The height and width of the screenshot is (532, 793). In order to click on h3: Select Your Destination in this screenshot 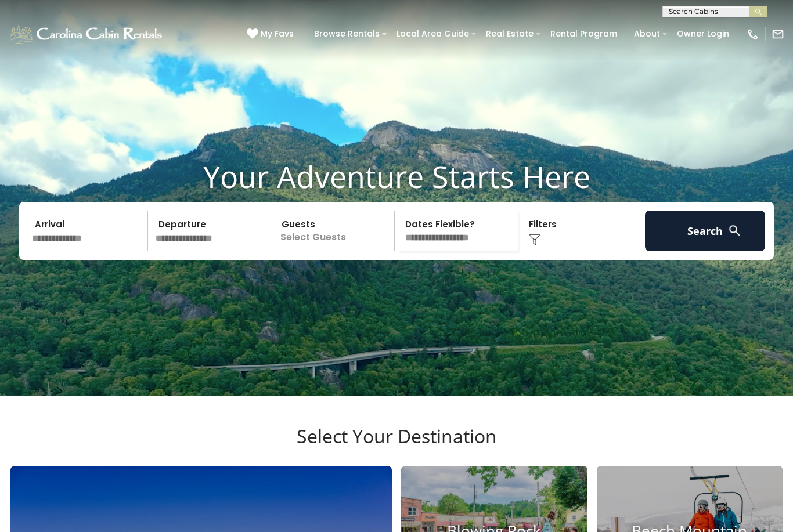, I will do `click(396, 446)`.